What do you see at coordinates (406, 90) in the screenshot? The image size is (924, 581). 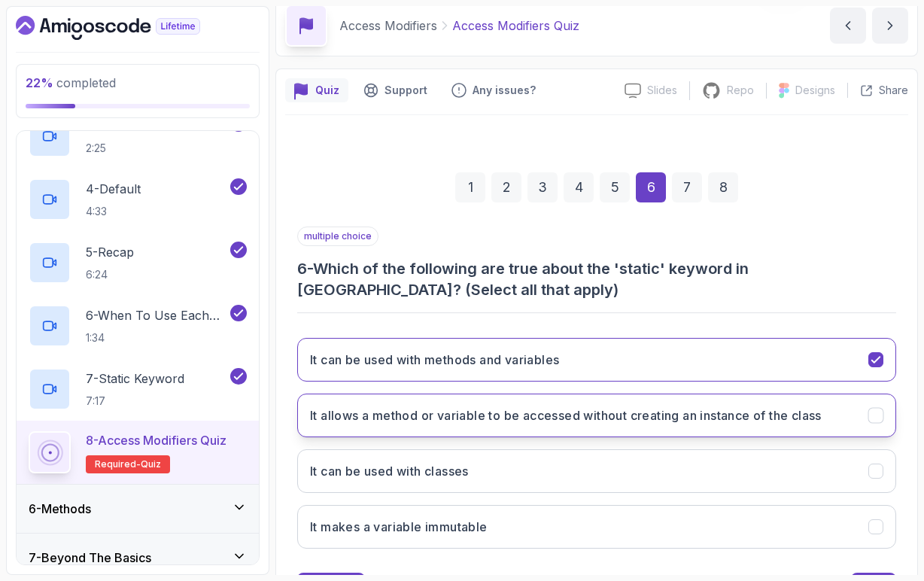 I see `p: Support` at bounding box center [406, 90].